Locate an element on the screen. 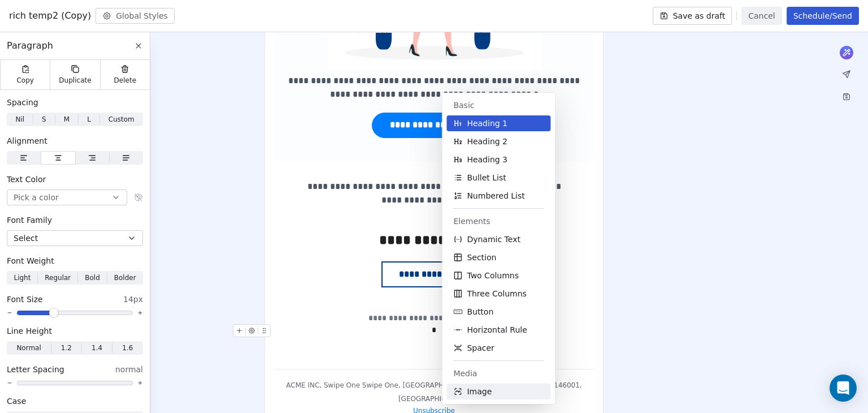 Image resolution: width=868 pixels, height=413 pixels. span: Media is located at coordinates (498, 373).